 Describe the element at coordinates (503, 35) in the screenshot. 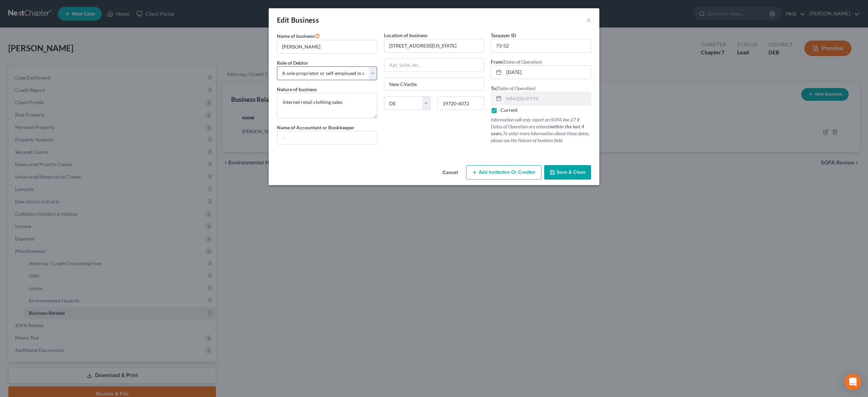

I see `label: Taxpayer ID` at that location.